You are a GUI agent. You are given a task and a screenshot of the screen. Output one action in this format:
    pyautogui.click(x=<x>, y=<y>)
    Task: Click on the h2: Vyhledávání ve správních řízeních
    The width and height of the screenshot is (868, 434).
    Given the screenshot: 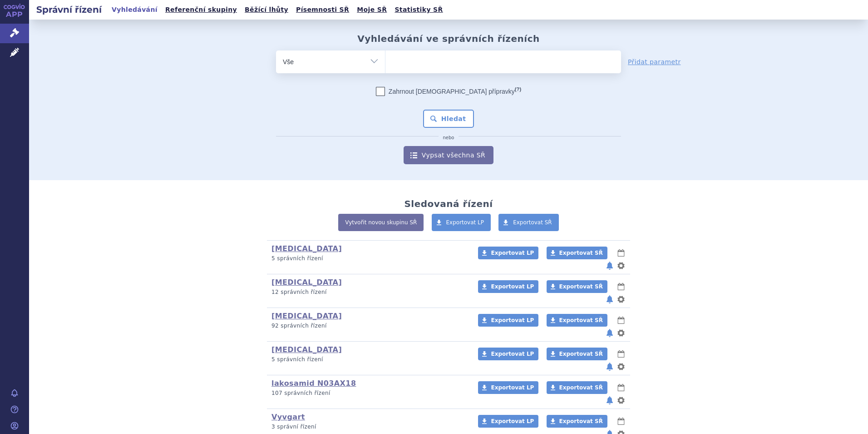 What is the action you would take?
    pyautogui.click(x=449, y=39)
    